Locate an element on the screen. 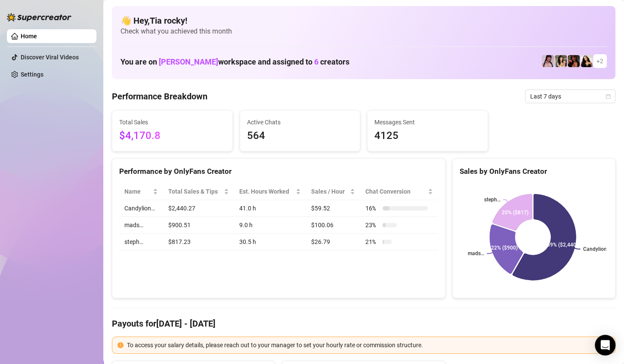  div: Est. Hours Worked is located at coordinates (266, 191).